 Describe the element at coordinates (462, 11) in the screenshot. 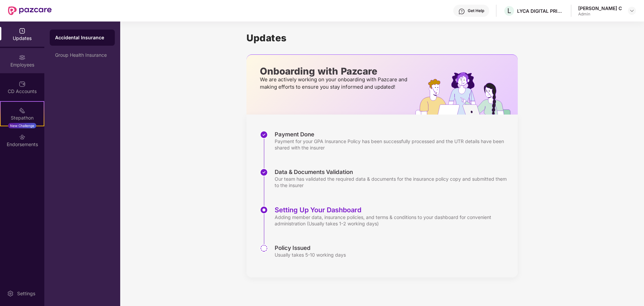

I see `img: svg+xml;base64,PHN2ZyBpZD0iSGVscC0zMngzMiIgeG1sbnM9Imh0dHA6Ly93d3cudzMub3JnLzIwMDAvc3ZnIiB3aWR0aD...` at that location.